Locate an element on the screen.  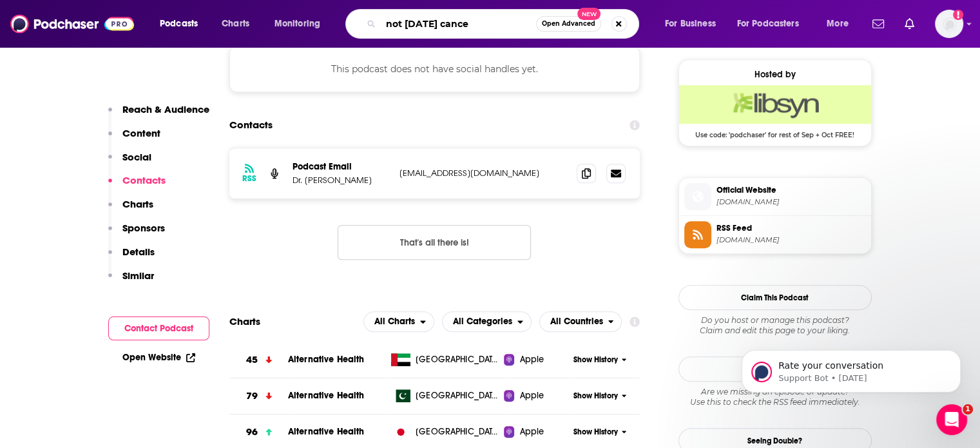
span: feeds.libsyn.com is located at coordinates (792, 239).